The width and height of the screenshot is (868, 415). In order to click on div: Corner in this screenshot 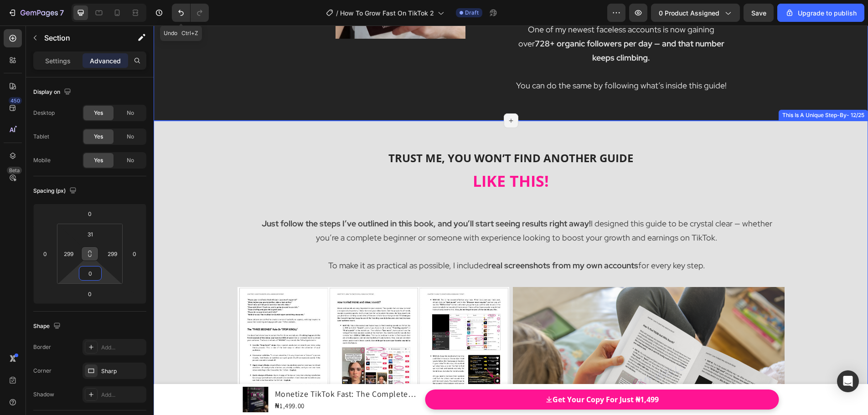, I will do `click(43, 371)`.